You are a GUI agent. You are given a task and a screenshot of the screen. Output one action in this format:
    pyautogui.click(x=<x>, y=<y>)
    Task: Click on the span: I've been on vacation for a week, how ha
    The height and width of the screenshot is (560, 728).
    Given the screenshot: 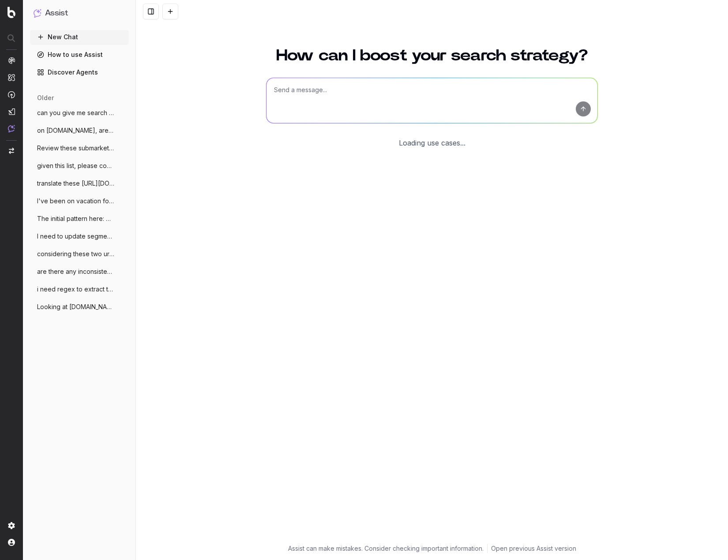 What is the action you would take?
    pyautogui.click(x=76, y=201)
    